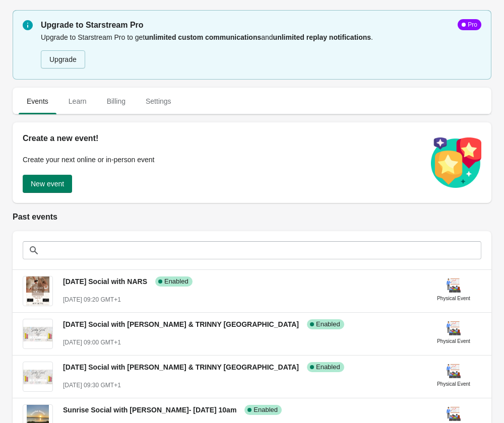 The image size is (504, 423). I want to click on span: Settings, so click(158, 101).